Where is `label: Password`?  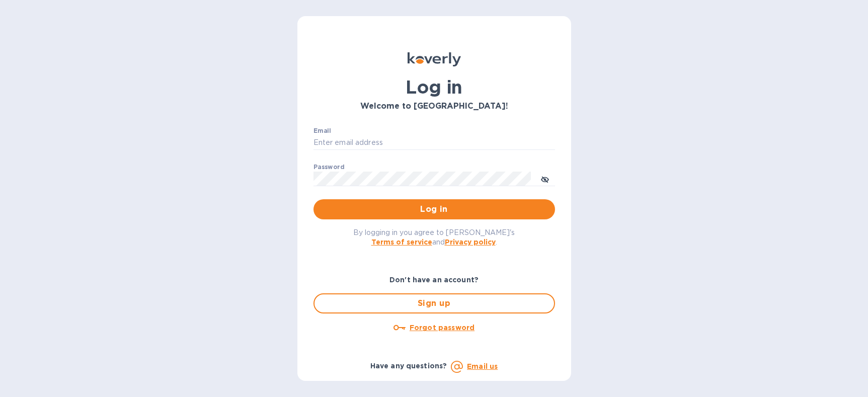 label: Password is located at coordinates (328, 167).